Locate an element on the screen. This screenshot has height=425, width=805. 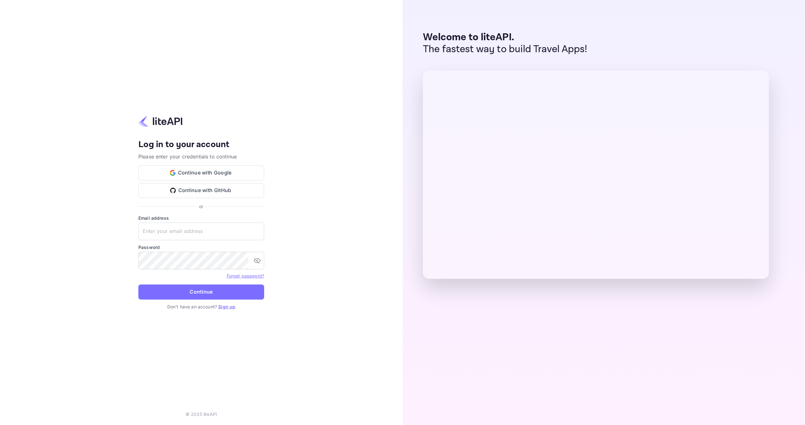
label: Email address is located at coordinates (201, 218).